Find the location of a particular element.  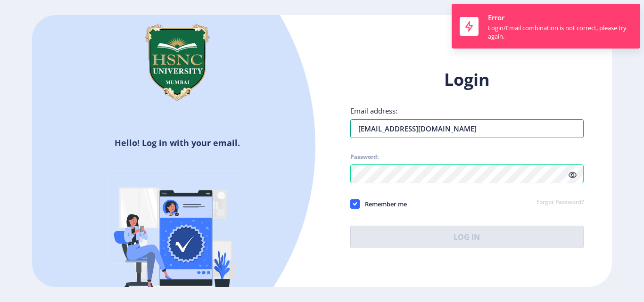

img: hsnc.png is located at coordinates (177, 62).